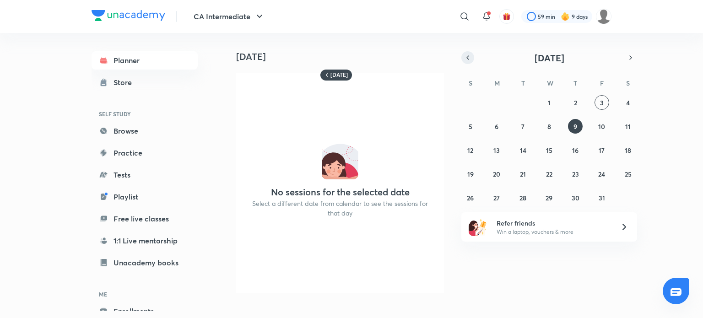 The height and width of the screenshot is (318, 703). Describe the element at coordinates (523, 126) in the screenshot. I see `button: October 7, 2025` at that location.